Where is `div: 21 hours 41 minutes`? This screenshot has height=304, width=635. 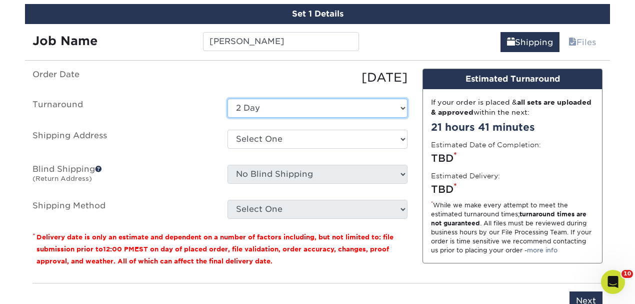 div: 21 hours 41 minutes is located at coordinates (513, 127).